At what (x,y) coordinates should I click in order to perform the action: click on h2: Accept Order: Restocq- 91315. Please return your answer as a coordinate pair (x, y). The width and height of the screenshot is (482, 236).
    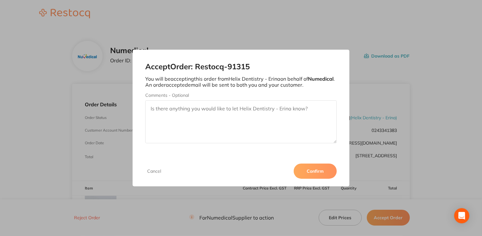
    Looking at the image, I should click on (241, 67).